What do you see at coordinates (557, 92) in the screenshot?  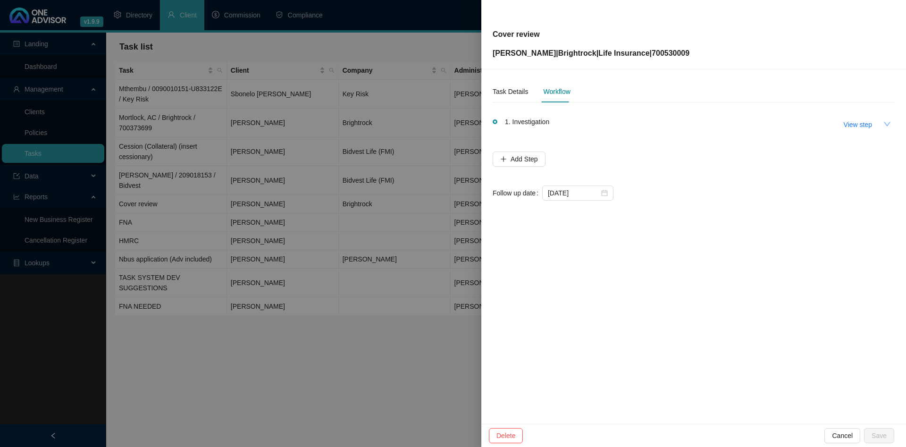 I see `div: Workflow` at bounding box center [557, 92].